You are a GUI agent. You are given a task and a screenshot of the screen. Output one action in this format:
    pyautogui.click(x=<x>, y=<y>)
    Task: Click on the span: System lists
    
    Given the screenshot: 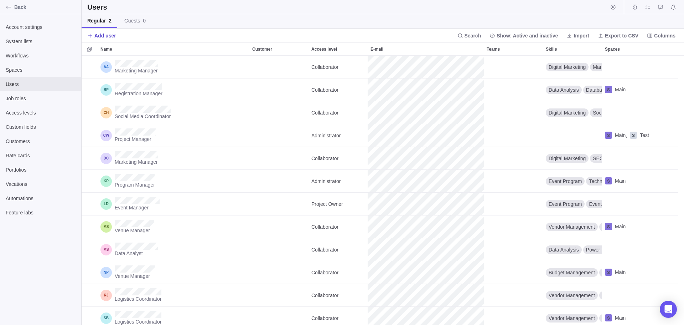 What is the action you would take?
    pyautogui.click(x=41, y=41)
    